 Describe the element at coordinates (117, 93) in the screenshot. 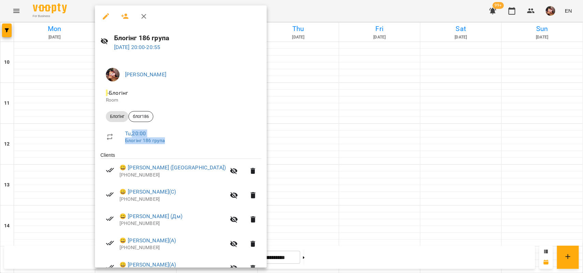

I see `span: - Блогінг` at that location.